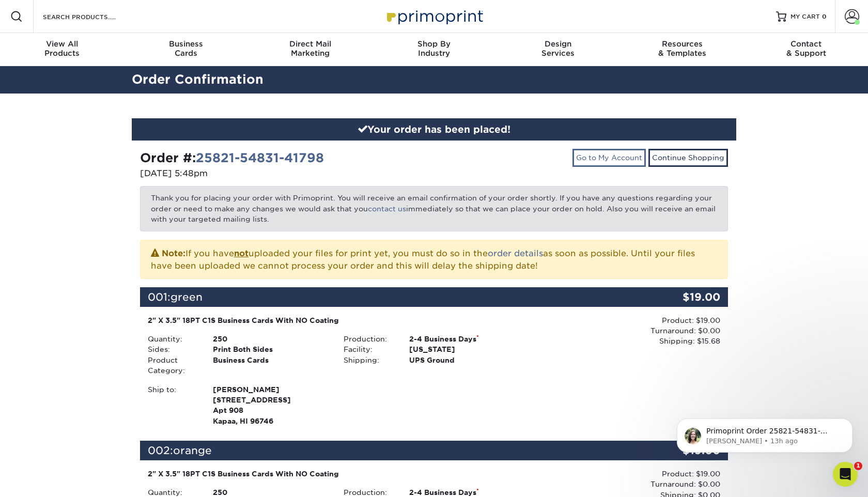 Image resolution: width=868 pixels, height=497 pixels. Describe the element at coordinates (232, 158) in the screenshot. I see `strong: Order #:` at that location.